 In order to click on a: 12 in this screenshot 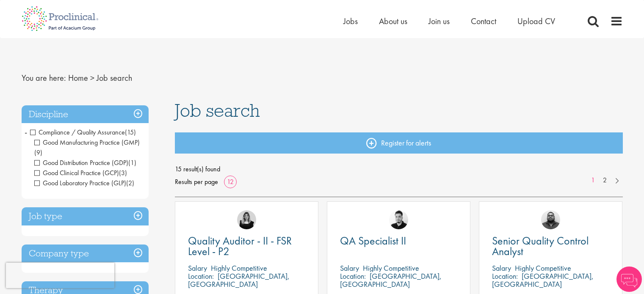, I will do `click(231, 181)`.